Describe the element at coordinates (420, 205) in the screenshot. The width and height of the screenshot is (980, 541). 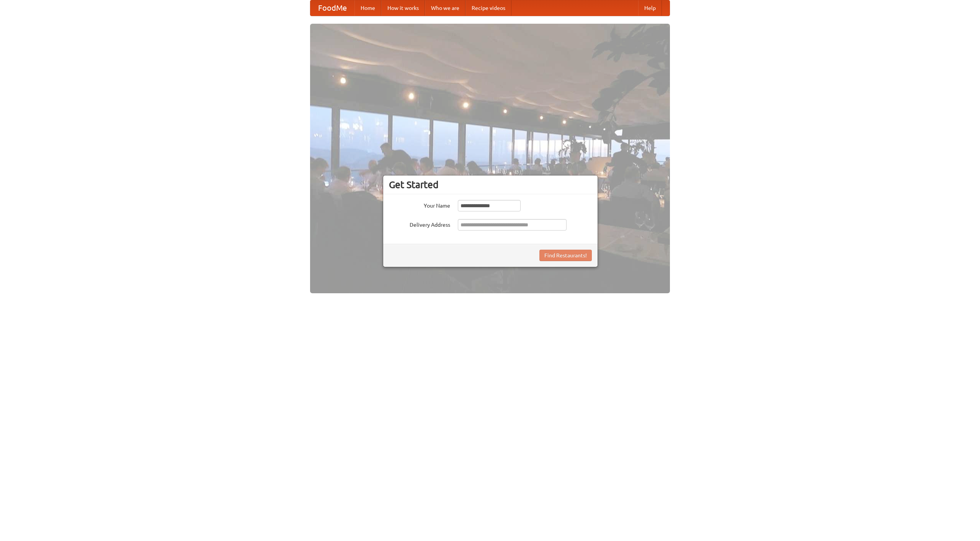
I see `label: Your Name` at that location.